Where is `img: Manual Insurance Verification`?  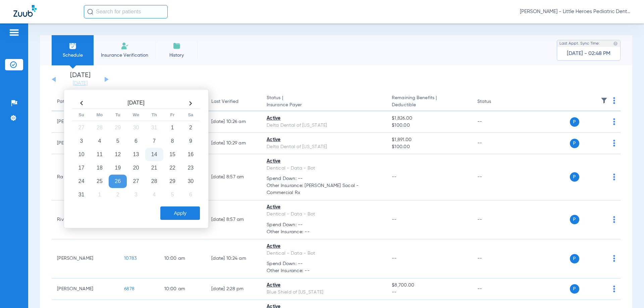 img: Manual Insurance Verification is located at coordinates (125, 46).